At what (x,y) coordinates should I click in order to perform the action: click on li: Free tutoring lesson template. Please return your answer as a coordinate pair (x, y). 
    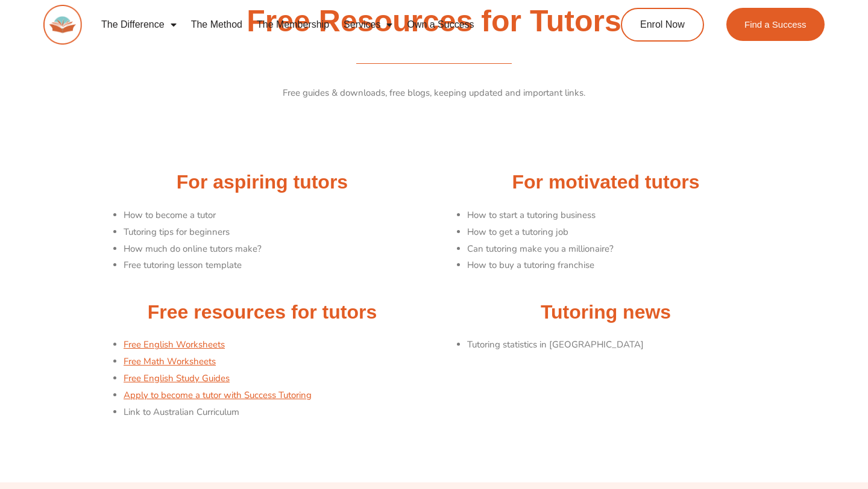
    Looking at the image, I should click on (275, 265).